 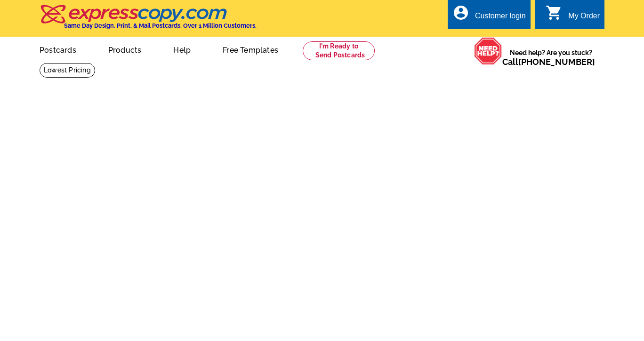 I want to click on a: Same Day Design, Print, & Mail Postcards. Over 1 Million Customers., so click(x=148, y=20).